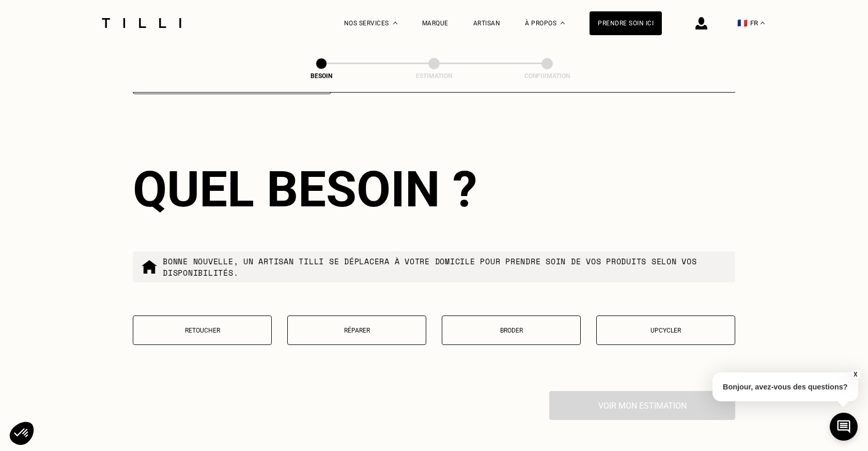 Image resolution: width=868 pixels, height=451 pixels. What do you see at coordinates (487, 23) in the screenshot?
I see `div: Artisan` at bounding box center [487, 23].